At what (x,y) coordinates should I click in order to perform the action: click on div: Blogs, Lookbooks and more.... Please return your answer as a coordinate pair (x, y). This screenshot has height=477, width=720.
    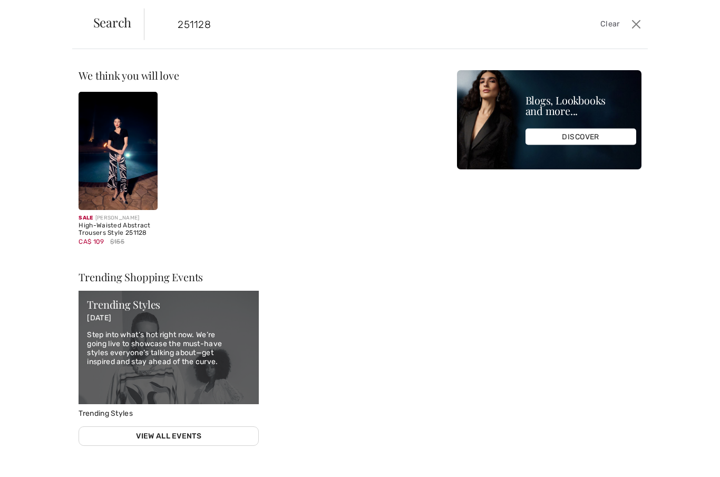
    Looking at the image, I should click on (581, 105).